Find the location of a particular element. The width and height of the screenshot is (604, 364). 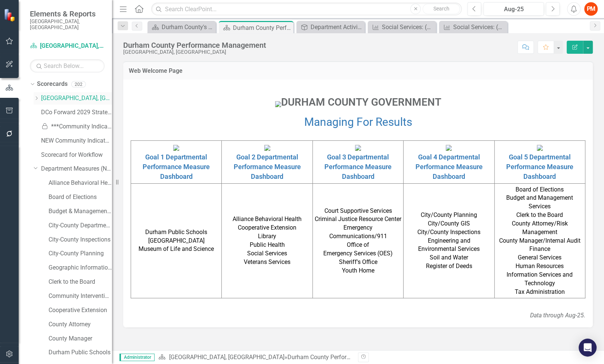

a: NEW Community Indicators is located at coordinates (76, 141).